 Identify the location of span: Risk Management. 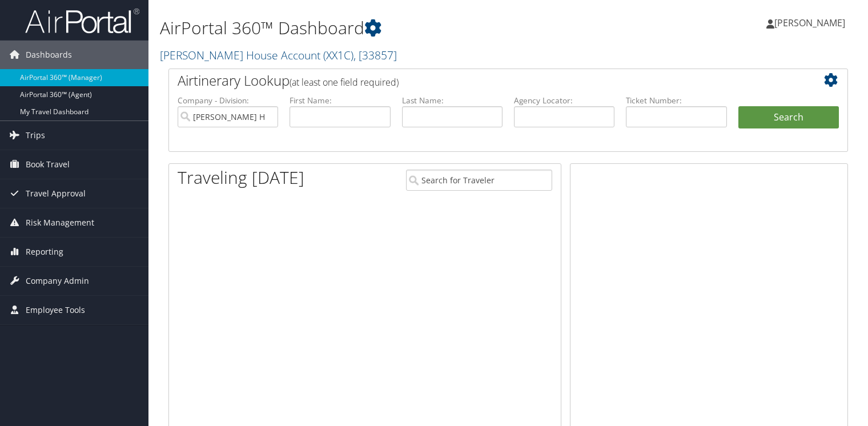
(60, 223).